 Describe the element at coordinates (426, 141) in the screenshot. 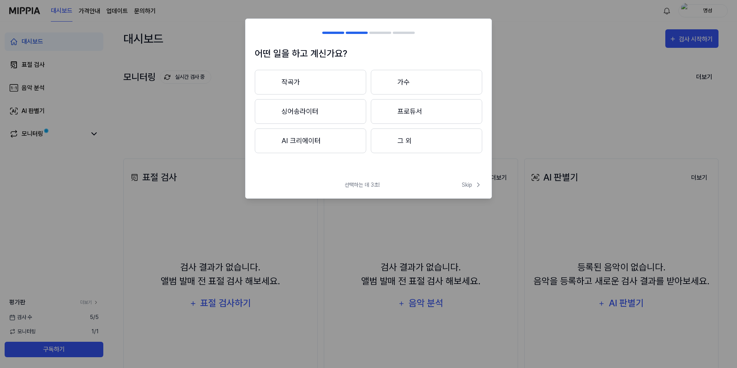

I see `button: 그 외` at that location.